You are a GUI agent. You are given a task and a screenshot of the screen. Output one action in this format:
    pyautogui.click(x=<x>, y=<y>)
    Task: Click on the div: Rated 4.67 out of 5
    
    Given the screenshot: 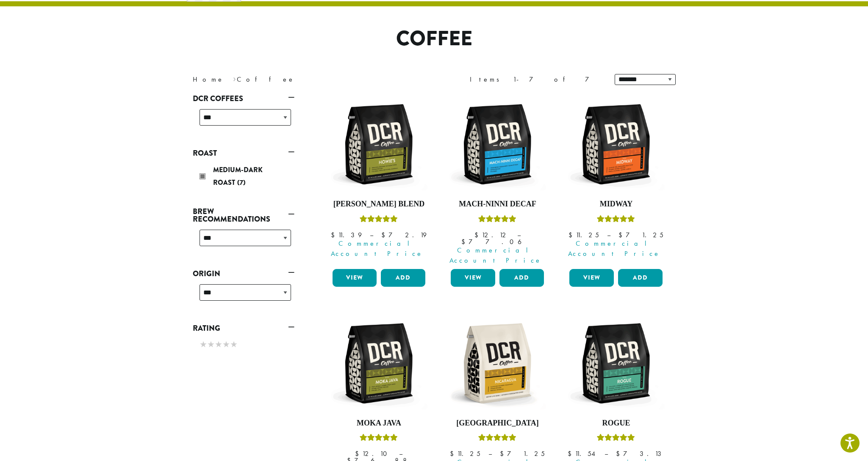 What is the action you would take?
    pyautogui.click(x=378, y=221)
    